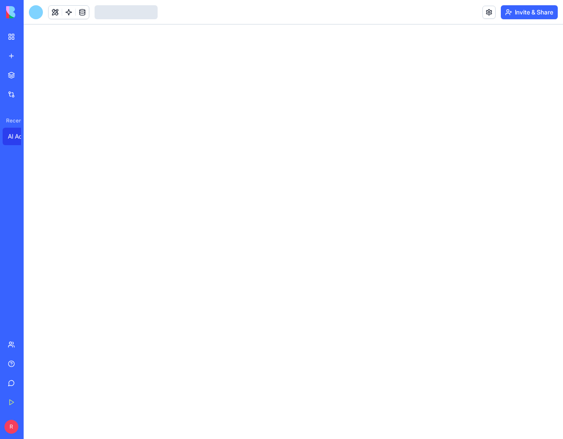  Describe the element at coordinates (20, 136) in the screenshot. I see `a: AI Ad Generator` at that location.